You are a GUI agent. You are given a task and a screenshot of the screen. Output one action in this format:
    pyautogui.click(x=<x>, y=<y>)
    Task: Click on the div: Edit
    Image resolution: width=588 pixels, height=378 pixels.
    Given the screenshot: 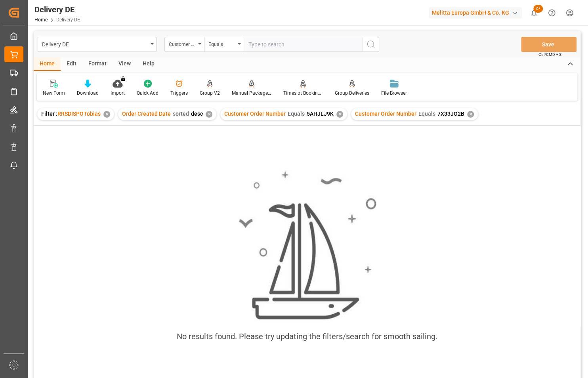 What is the action you would take?
    pyautogui.click(x=71, y=64)
    